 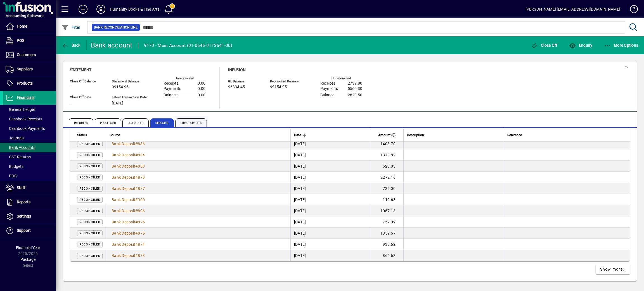 I want to click on span: 96334.45, so click(x=236, y=87).